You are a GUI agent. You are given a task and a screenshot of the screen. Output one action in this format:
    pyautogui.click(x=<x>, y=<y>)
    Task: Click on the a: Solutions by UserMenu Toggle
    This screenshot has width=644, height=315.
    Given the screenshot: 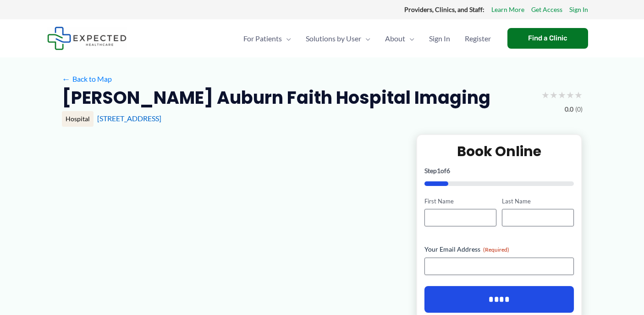 What is the action you would take?
    pyautogui.click(x=338, y=38)
    